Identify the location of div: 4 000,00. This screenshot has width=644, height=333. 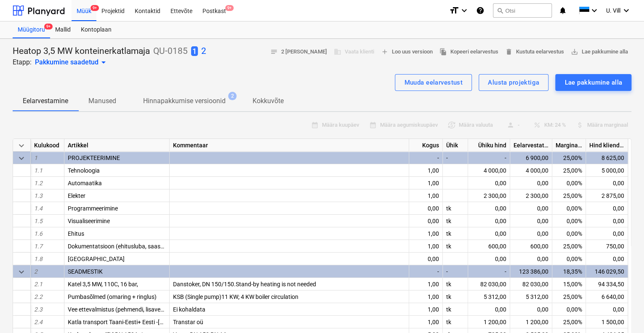
(531, 171).